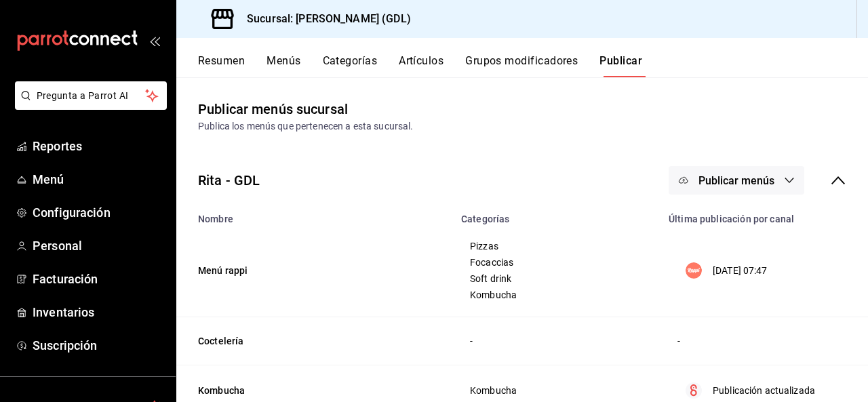  I want to click on td: Menú rappi, so click(315, 271).